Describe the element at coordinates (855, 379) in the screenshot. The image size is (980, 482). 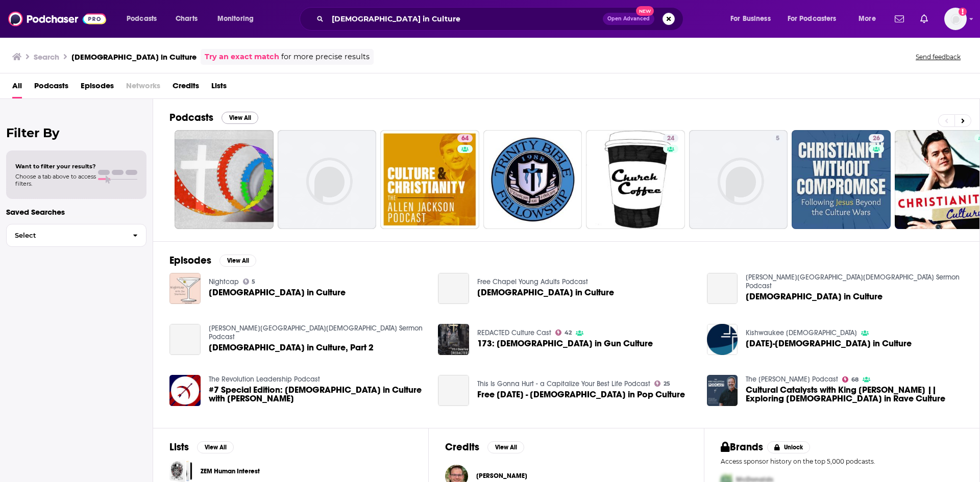
I see `span: 68` at that location.